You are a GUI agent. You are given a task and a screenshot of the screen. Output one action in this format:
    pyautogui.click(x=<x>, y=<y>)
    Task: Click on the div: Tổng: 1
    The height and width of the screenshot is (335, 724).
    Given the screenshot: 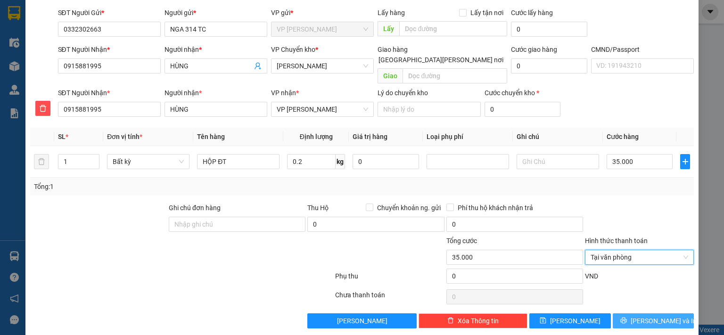 What is the action you would take?
    pyautogui.click(x=157, y=187)
    